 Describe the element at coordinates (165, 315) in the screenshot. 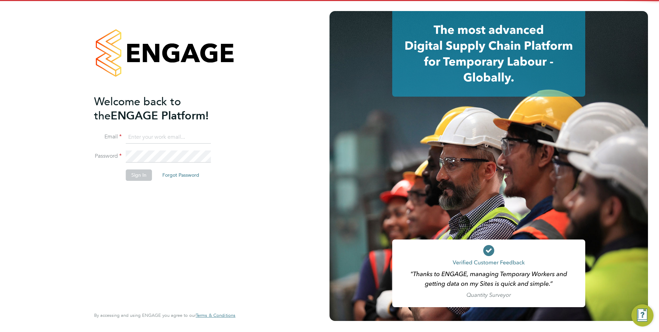

I see `span: By accessing and using ENGAGE you agree to our` at that location.